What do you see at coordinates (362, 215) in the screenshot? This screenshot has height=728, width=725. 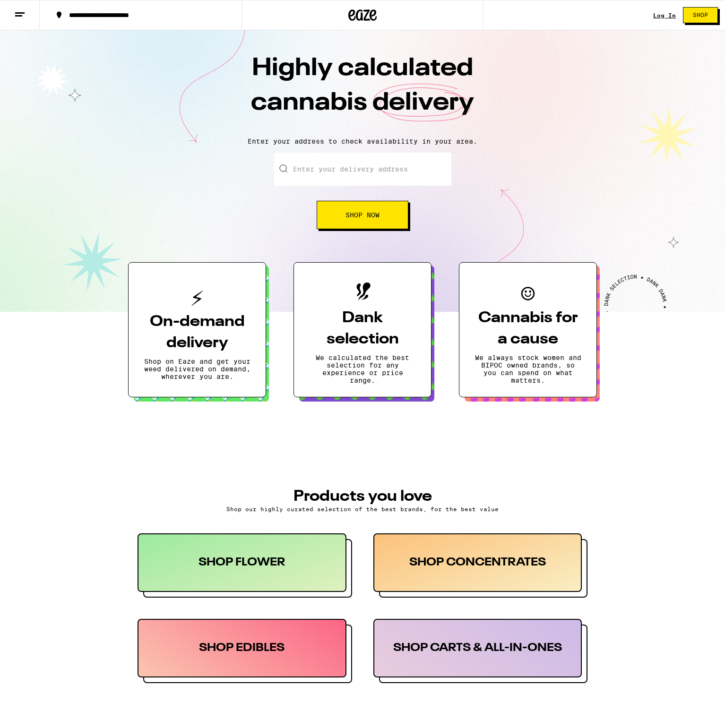 I see `button: Shop Now` at bounding box center [362, 215].